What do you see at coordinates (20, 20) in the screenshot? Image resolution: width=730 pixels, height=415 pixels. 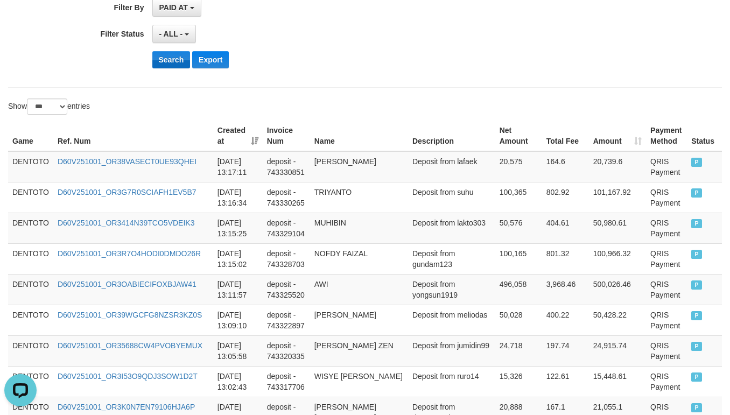 I see `button: Open LiveChat chat widget` at bounding box center [20, 20].